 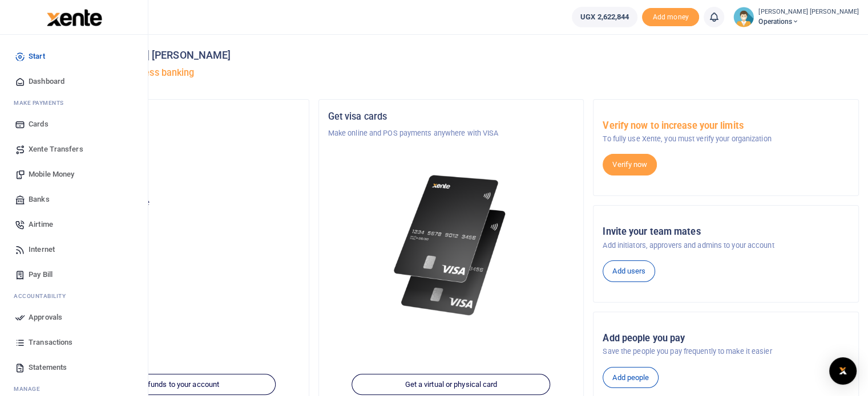 What do you see at coordinates (74, 296) in the screenshot?
I see `li: Ac` at bounding box center [74, 296].